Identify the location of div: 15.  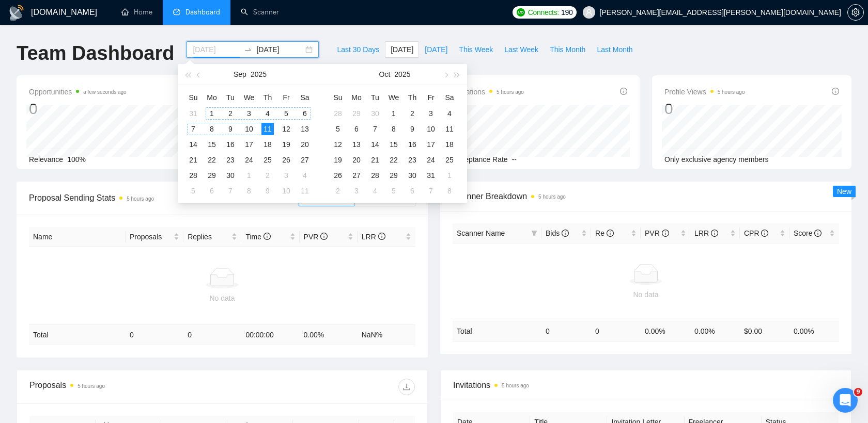
(394, 145).